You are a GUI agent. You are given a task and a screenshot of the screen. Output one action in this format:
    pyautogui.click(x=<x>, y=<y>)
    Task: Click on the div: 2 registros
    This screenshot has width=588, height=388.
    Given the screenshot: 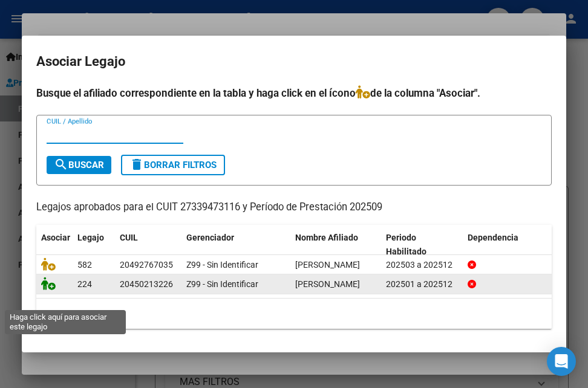 What is the action you would take?
    pyautogui.click(x=294, y=314)
    